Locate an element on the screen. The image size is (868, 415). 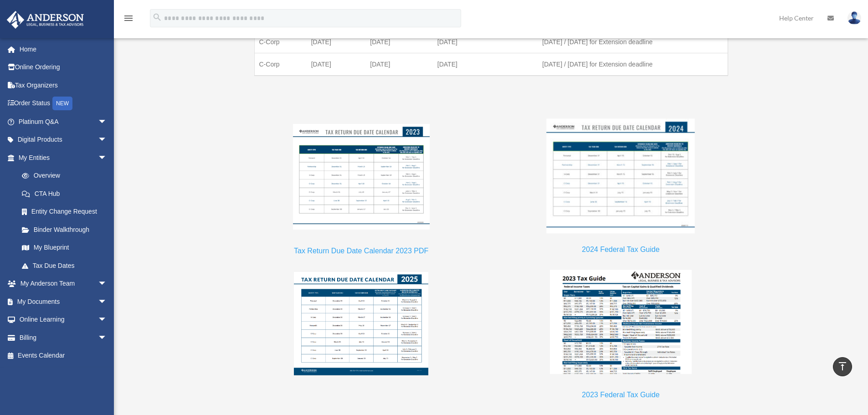
a: vertical_align_top is located at coordinates (842, 367).